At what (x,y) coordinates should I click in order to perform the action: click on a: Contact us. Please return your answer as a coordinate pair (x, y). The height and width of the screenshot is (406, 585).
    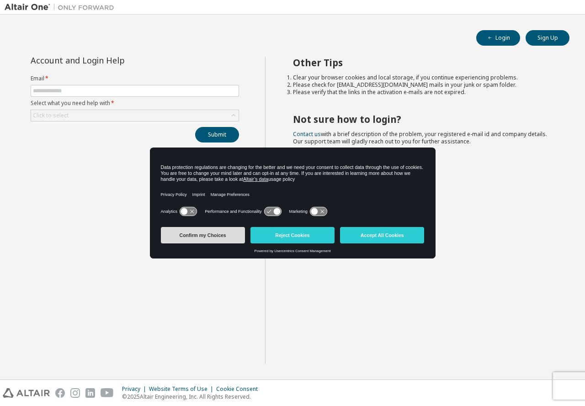
    Looking at the image, I should click on (307, 134).